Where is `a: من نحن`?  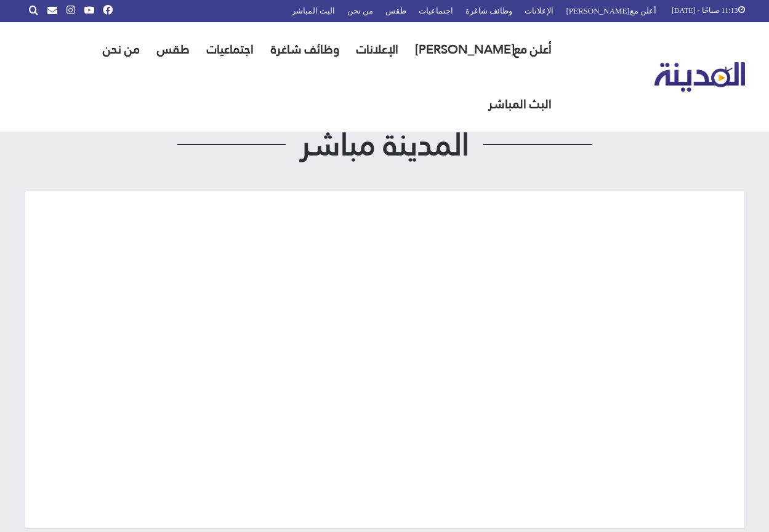
a: من نحن is located at coordinates (122, 49).